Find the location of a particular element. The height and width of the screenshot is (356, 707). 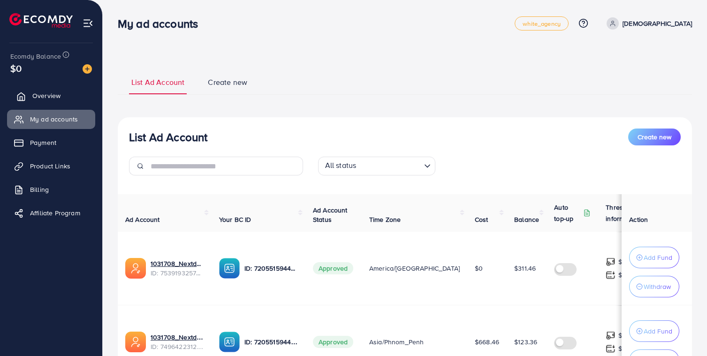

span: white_agency is located at coordinates (541, 23).